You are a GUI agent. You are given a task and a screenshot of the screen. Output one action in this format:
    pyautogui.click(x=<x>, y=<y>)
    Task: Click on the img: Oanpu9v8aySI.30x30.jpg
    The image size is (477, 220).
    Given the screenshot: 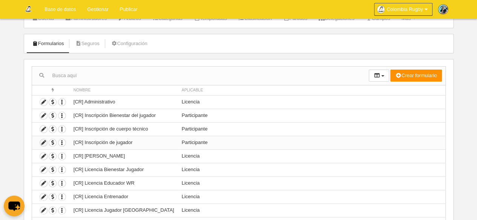 What is the action you would take?
    pyautogui.click(x=381, y=9)
    